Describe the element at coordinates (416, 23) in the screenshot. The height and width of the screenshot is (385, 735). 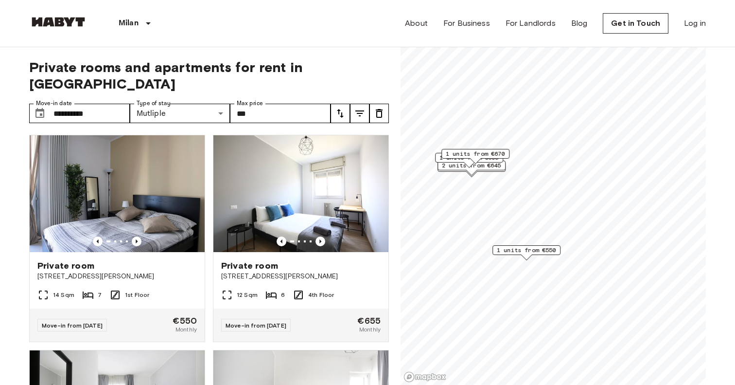
I see `a: About` at that location.